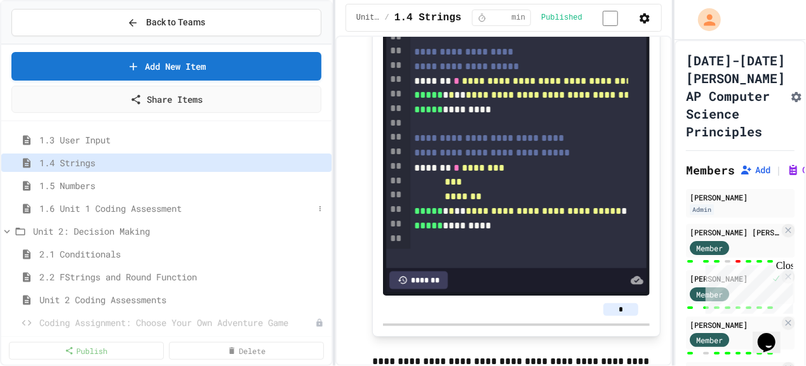  What do you see at coordinates (166, 66) in the screenshot?
I see `a: Add New Item` at bounding box center [166, 66].